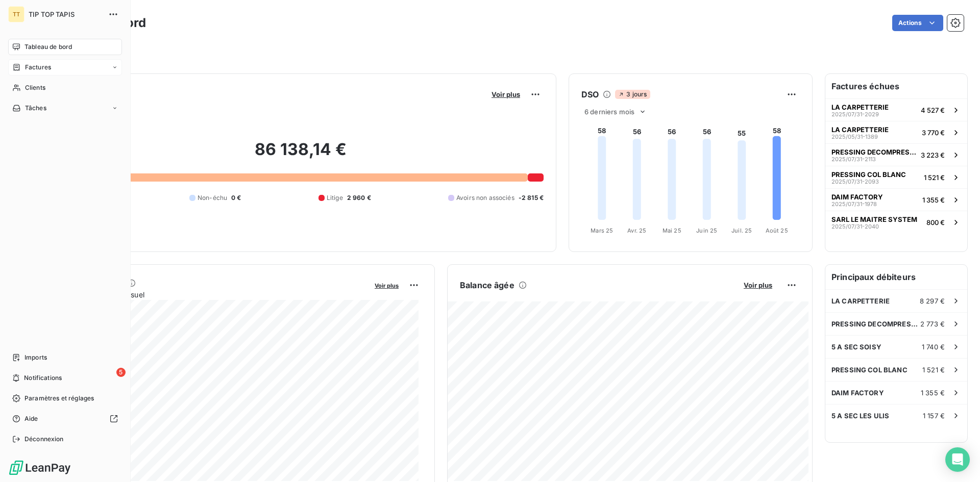  I want to click on span: Non-échu, so click(212, 198).